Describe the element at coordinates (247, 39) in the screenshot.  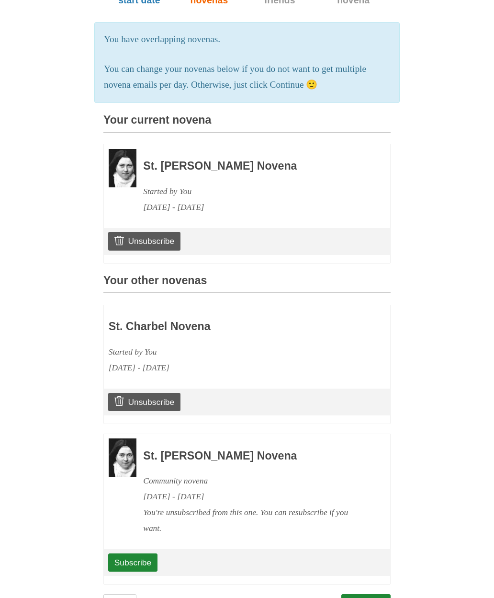
I see `p: You have overlapping novenas.` at that location.